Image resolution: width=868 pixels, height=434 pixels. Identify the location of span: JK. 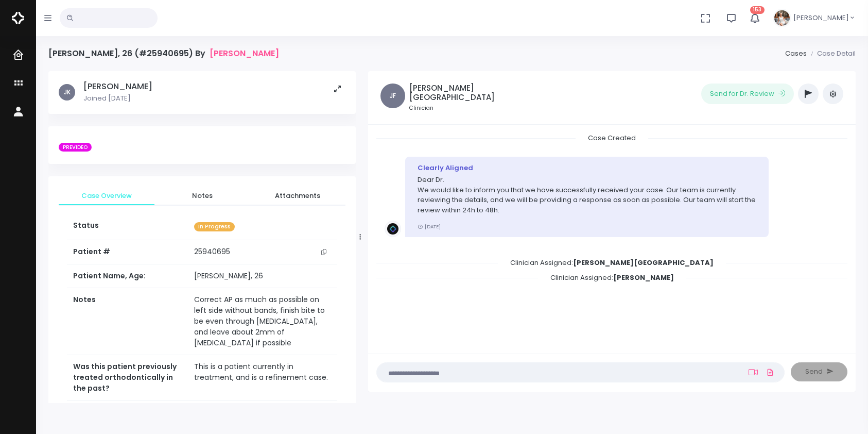
(67, 92).